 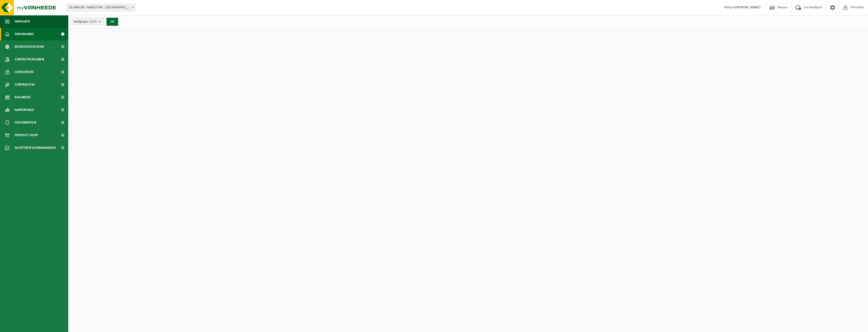 I want to click on span: 01-060130 - SAVACO NV - KORTRIJK, so click(x=101, y=7).